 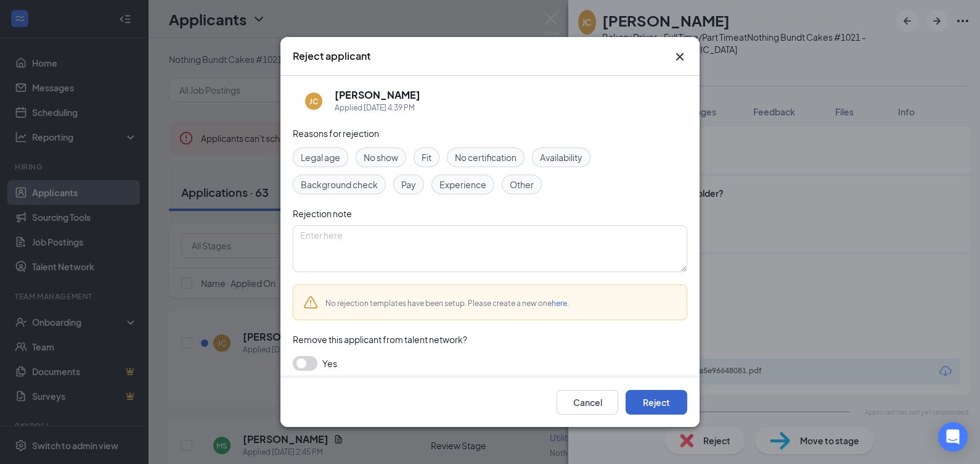 What do you see at coordinates (427, 157) in the screenshot?
I see `span: Fit` at bounding box center [427, 157].